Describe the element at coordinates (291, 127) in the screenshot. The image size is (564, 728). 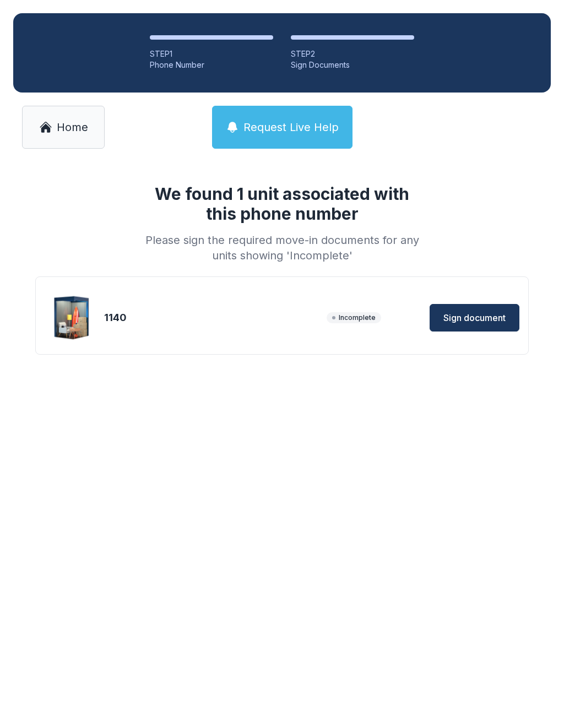
I see `span: Request Live Help` at that location.